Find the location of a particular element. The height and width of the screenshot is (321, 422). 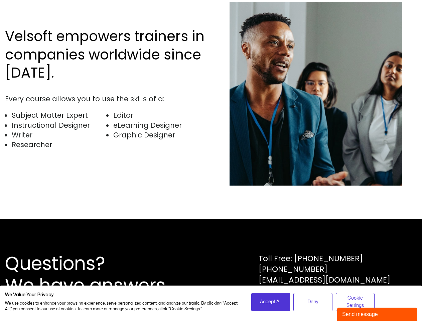

h2: Questions? We have answers is located at coordinates (97, 275).